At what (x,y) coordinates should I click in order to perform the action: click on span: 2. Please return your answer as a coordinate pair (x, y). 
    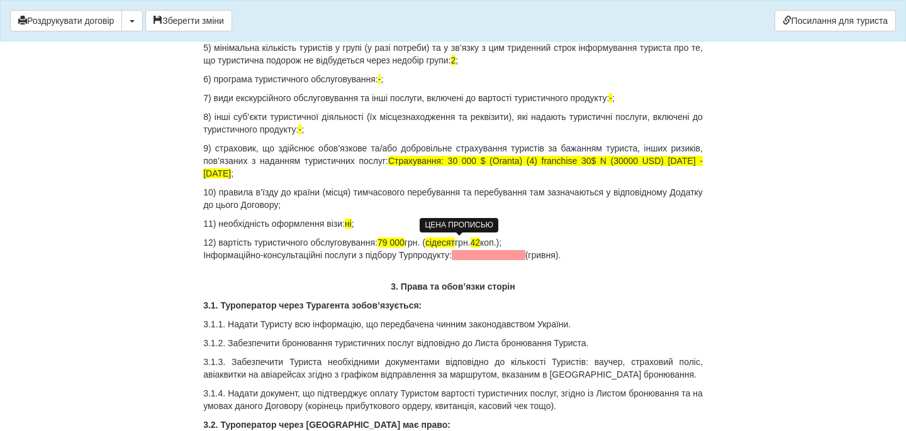
    Looking at the image, I should click on (453, 60).